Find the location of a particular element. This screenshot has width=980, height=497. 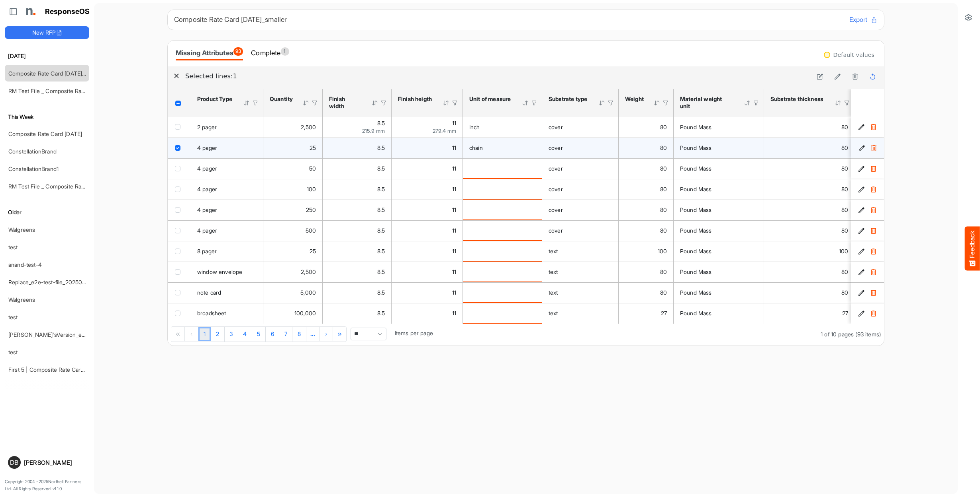

span: 5,000 is located at coordinates (308, 293).